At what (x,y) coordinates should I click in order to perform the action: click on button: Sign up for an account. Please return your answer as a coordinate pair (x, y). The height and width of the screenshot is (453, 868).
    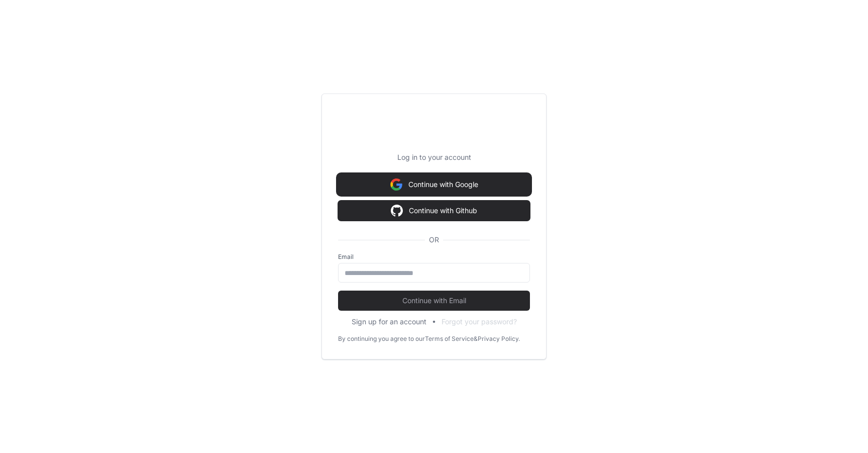
    Looking at the image, I should click on (389, 322).